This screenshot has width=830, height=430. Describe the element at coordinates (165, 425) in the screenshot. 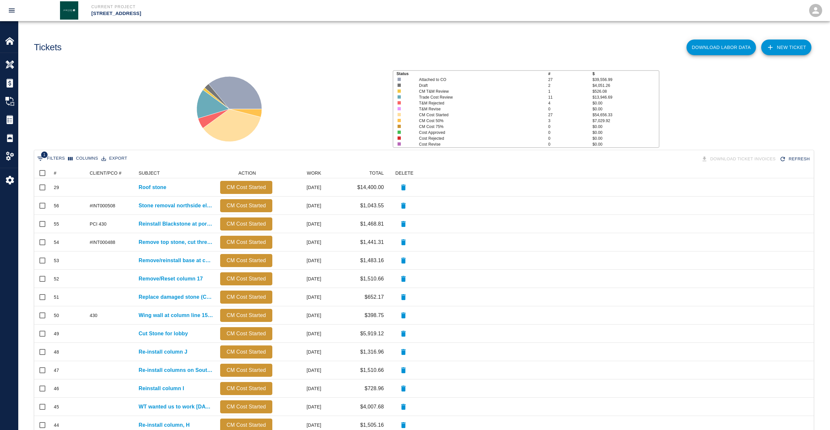

I see `p: Re-install column, H ￼` at that location.